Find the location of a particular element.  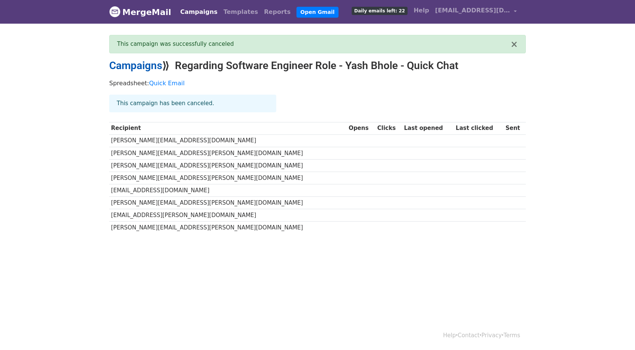

a: Open Gmail is located at coordinates (317, 12).